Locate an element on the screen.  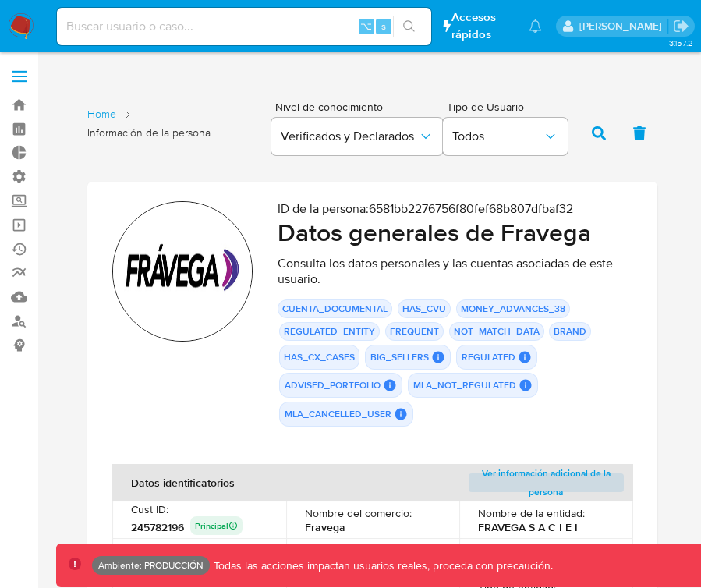
button: search-icon is located at coordinates (408, 27).